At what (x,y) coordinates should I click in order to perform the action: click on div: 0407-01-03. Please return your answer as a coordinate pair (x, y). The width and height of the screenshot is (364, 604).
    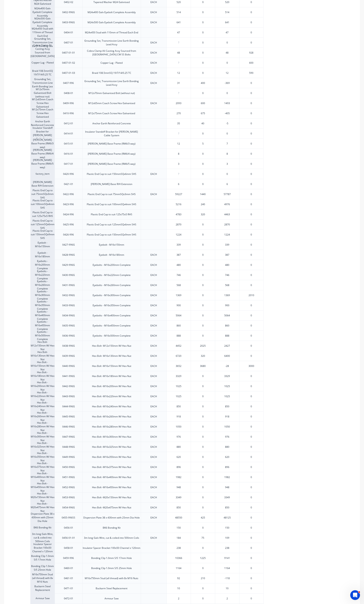
    Looking at the image, I should click on (68, 73).